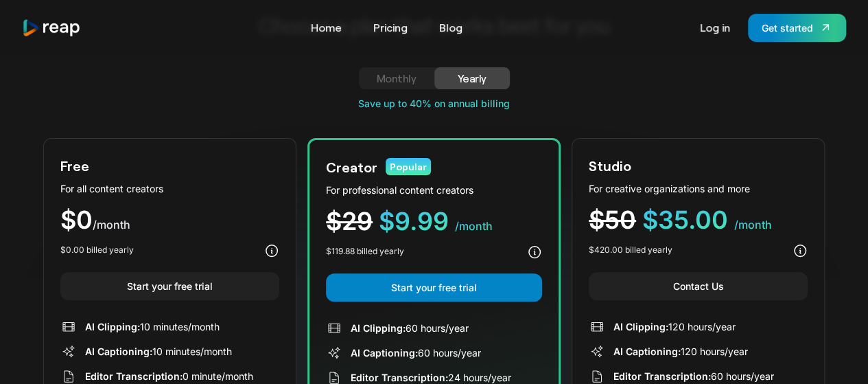  I want to click on span: $35.00, so click(685, 220).